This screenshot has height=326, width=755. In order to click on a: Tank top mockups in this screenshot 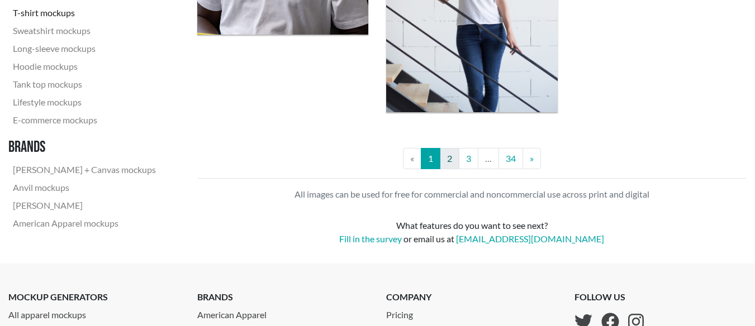, I will do `click(84, 84)`.